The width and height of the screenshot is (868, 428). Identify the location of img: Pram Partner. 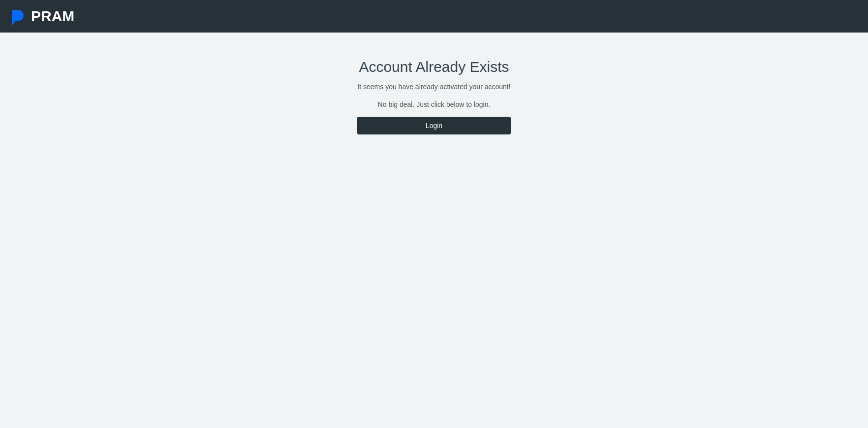
(18, 18).